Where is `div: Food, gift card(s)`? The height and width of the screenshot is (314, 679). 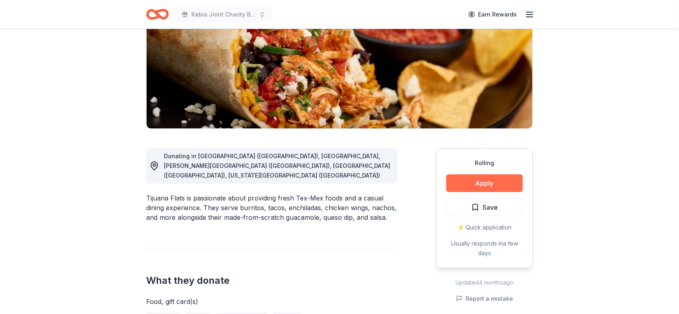
div: Food, gift card(s) is located at coordinates (272, 302).